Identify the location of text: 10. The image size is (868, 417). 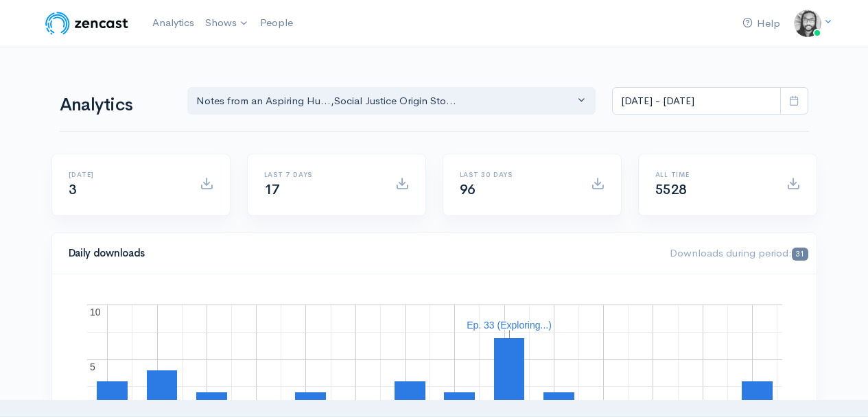
(95, 312).